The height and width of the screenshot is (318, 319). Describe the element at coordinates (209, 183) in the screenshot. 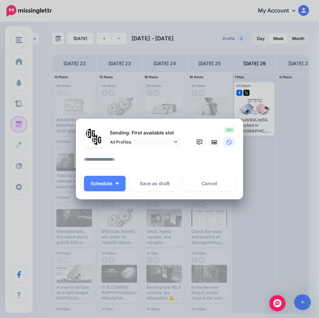

I see `a: Cancel` at that location.